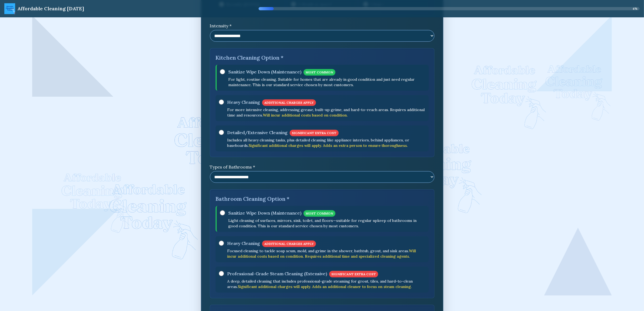  I want to click on input: Sanitize Wipe Down (Maintenance)MOST COMMONFor light, routine cleaning. Suitable for homes that a..., so click(222, 72).